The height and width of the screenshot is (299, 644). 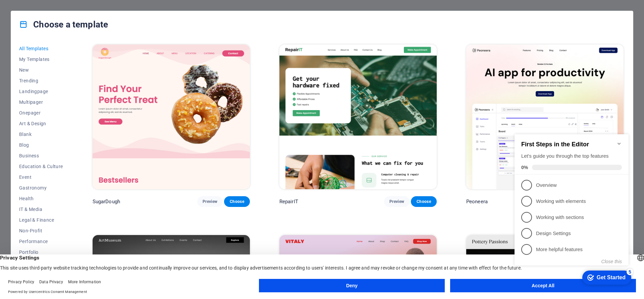 I want to click on span: Education & Culture, so click(x=41, y=166).